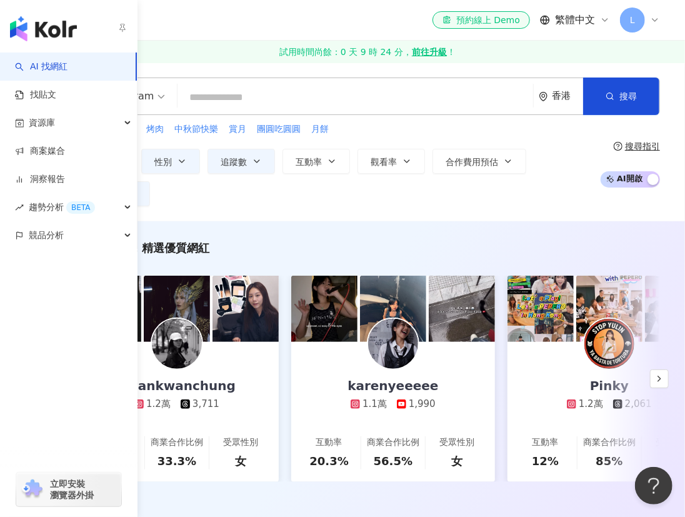  What do you see at coordinates (72, 490) in the screenshot?
I see `span: 立即安裝 瀏覽器外掛` at bounding box center [72, 490].